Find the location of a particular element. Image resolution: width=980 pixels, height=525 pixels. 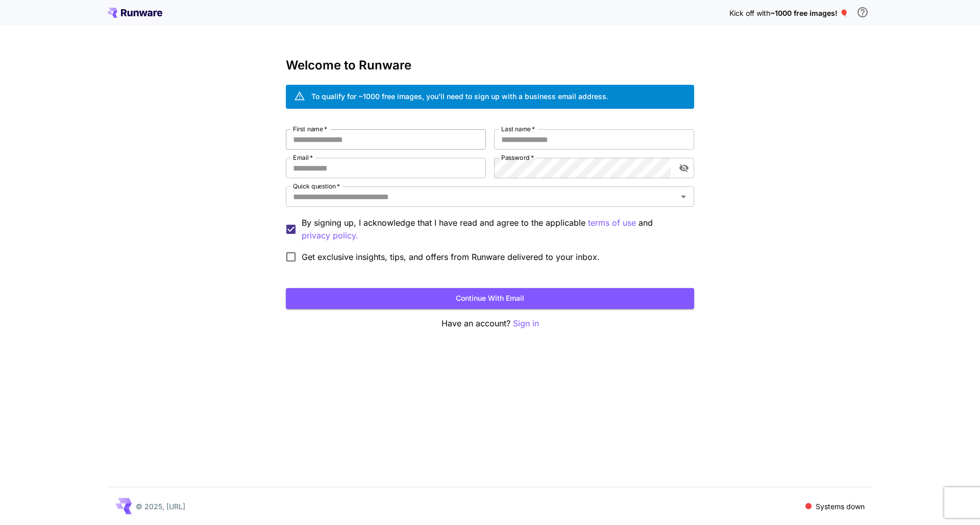

p: By signing up, I acknowledge that I have read and agree to the applicable and is located at coordinates (494, 229).